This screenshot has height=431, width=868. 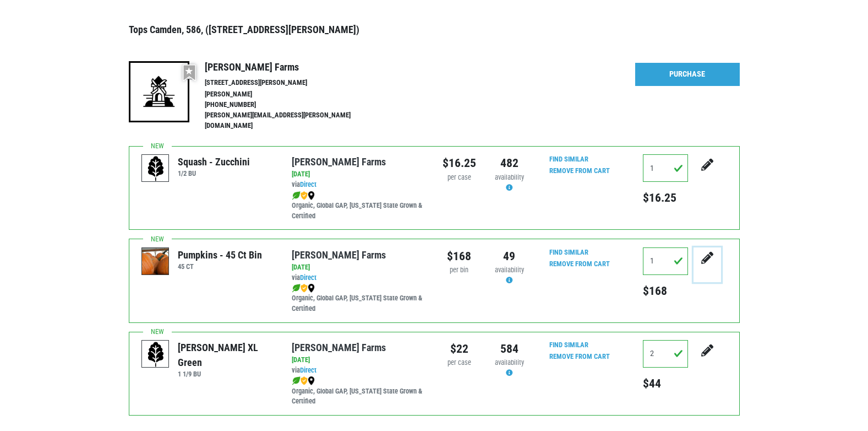 What do you see at coordinates (509, 256) in the screenshot?
I see `div: 49` at bounding box center [509, 256].